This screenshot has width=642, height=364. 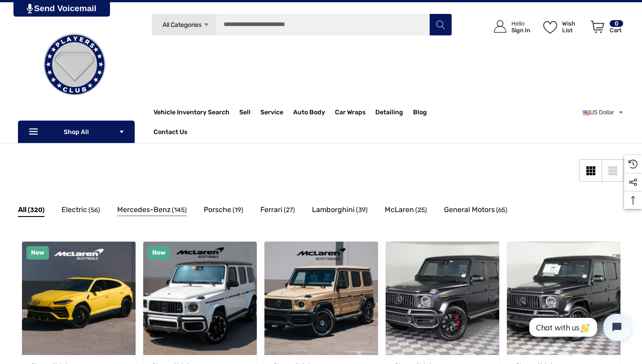 What do you see at coordinates (250, 113) in the screenshot?
I see `a: Sell` at bounding box center [250, 113].